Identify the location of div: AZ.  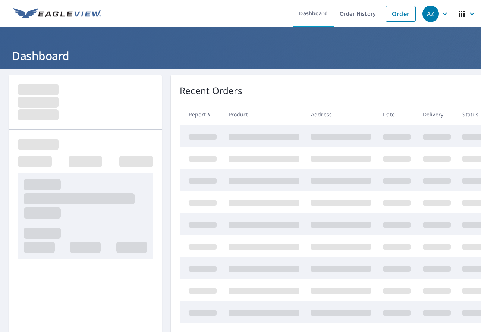
(431, 14).